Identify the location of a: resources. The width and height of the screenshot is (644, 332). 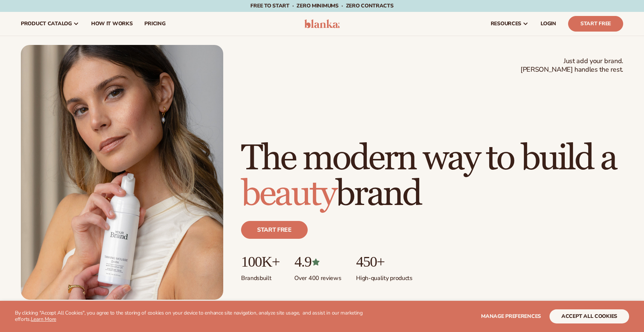
(510, 24).